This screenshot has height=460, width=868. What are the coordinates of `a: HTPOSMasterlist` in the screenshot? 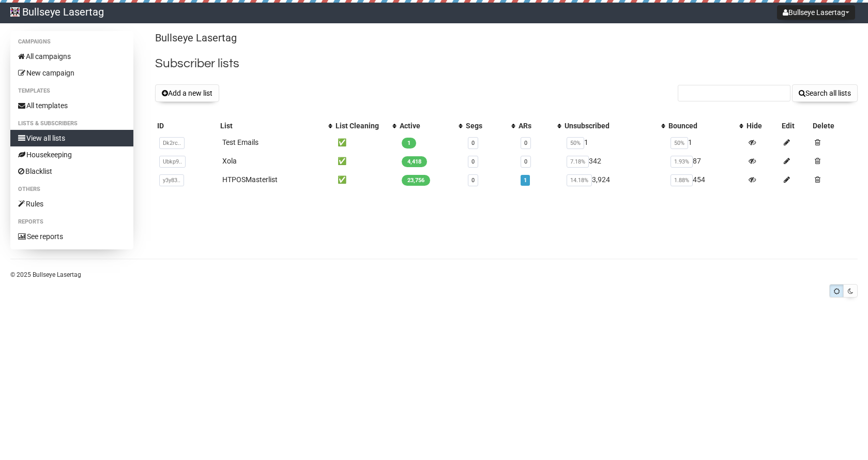 It's located at (250, 179).